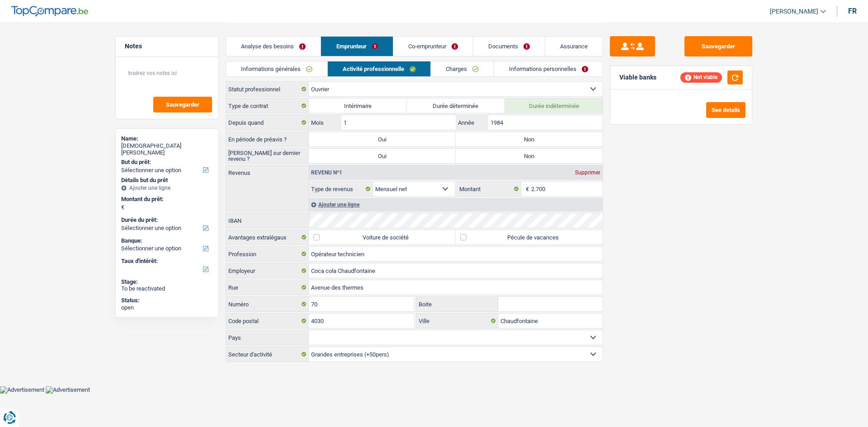 Image resolution: width=868 pixels, height=427 pixels. Describe the element at coordinates (462, 69) in the screenshot. I see `a: Charges` at that location.